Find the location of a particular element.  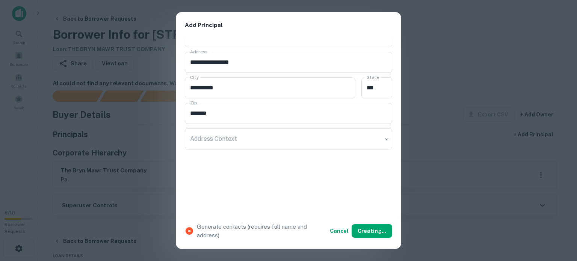

label: City is located at coordinates (194, 77).